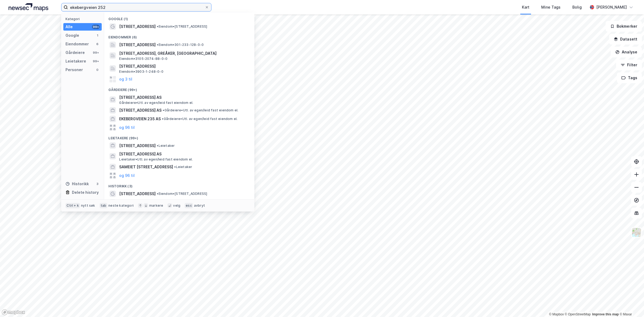 Image resolution: width=644 pixels, height=317 pixels. What do you see at coordinates (97, 35) in the screenshot?
I see `div: 1` at bounding box center [97, 35].